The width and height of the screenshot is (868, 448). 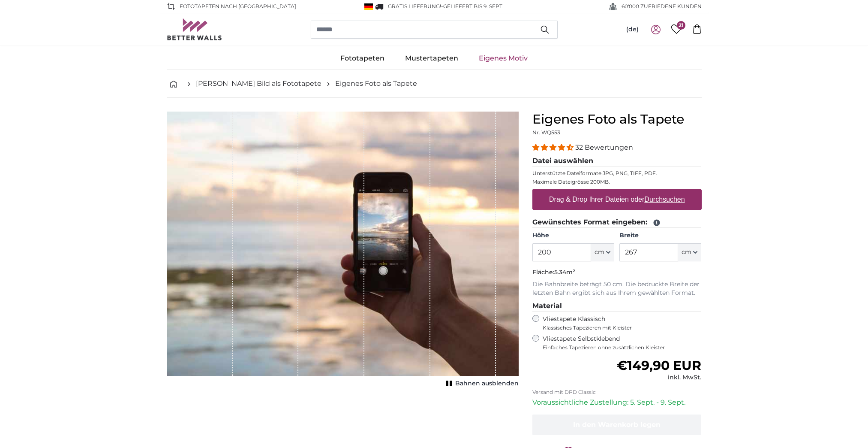 What do you see at coordinates (659, 377) in the screenshot?
I see `div: inkl. MwSt.` at bounding box center [659, 377].